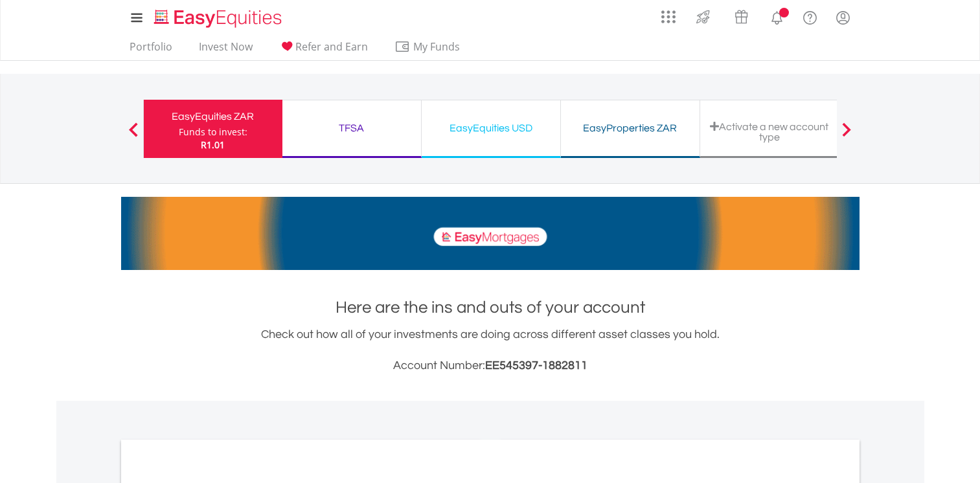 The height and width of the screenshot is (483, 980). What do you see at coordinates (217, 16) in the screenshot?
I see `a: Home page` at bounding box center [217, 16].